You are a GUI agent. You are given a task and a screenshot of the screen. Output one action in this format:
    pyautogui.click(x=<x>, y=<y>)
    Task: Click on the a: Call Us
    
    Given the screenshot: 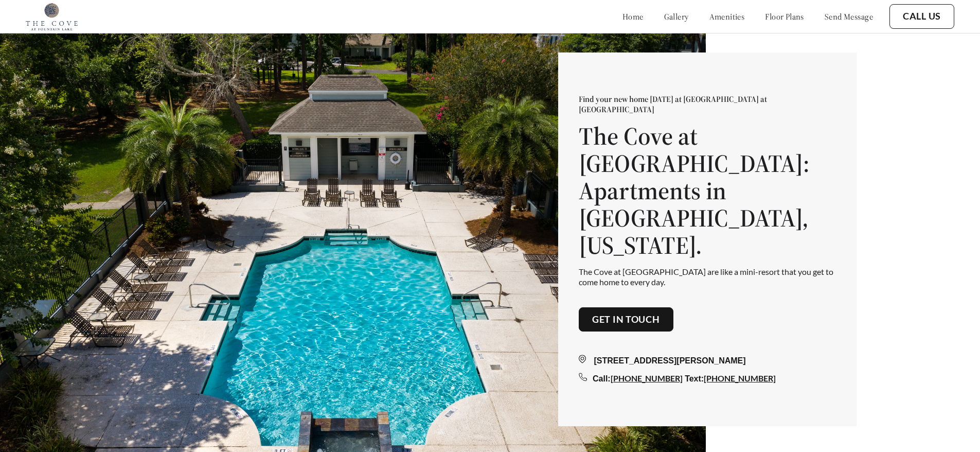 What is the action you would take?
    pyautogui.click(x=922, y=16)
    